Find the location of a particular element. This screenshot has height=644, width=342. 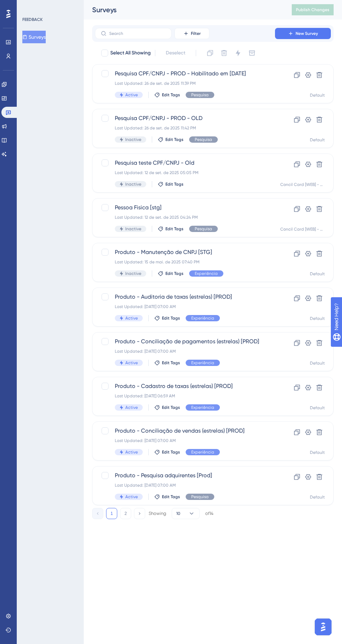

div: Last Updated: 26 de set. de 2025 11:39 PM is located at coordinates (185, 83).